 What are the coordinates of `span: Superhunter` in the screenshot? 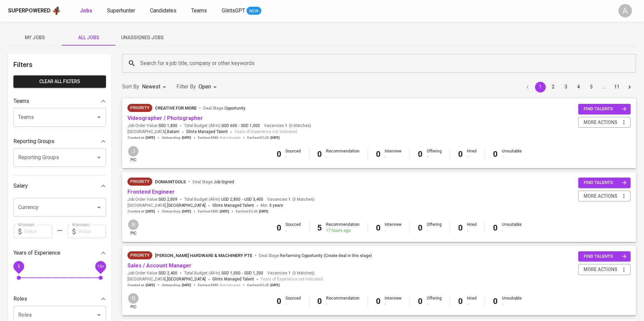 It's located at (121, 10).